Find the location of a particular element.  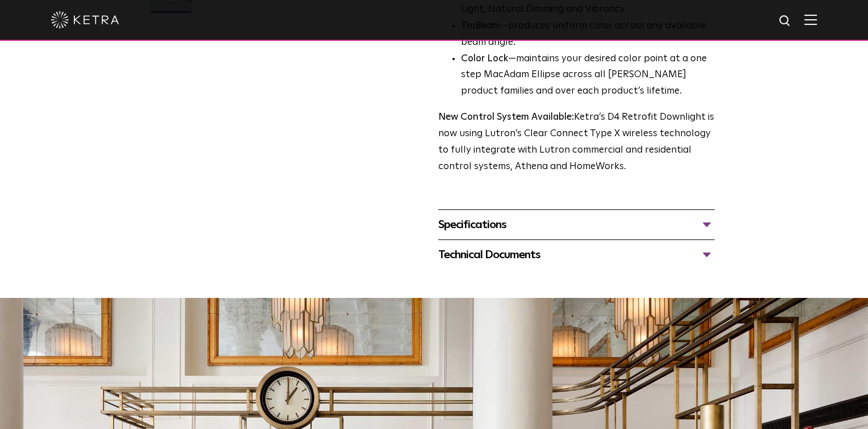

img: search icon is located at coordinates (785, 21).